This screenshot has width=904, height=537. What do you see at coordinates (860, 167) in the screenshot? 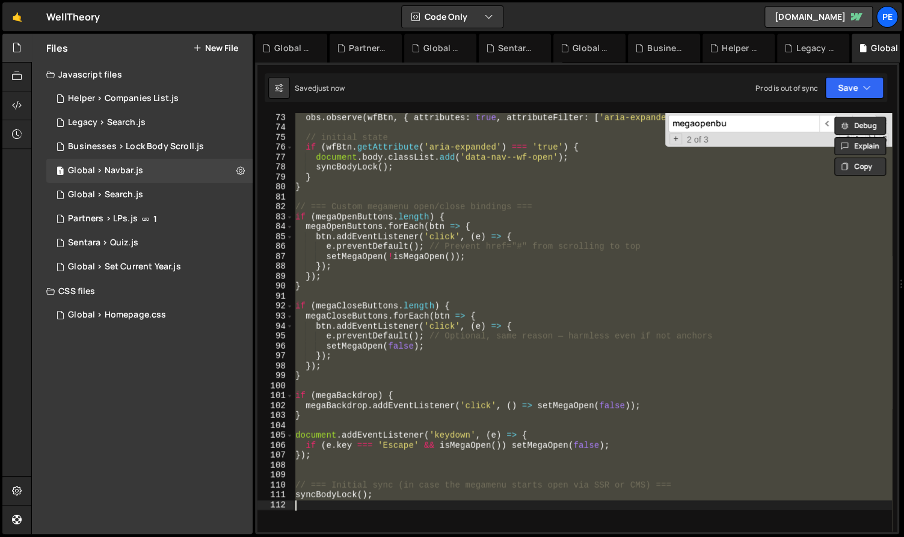
I see `button: Copy` at bounding box center [860, 167].